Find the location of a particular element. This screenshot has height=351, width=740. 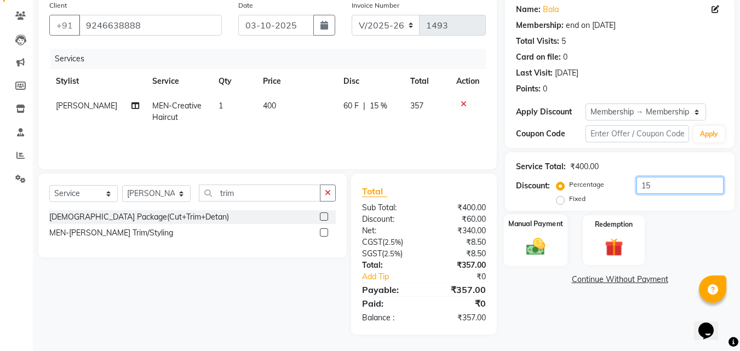

label: Client is located at coordinates (58, 5).